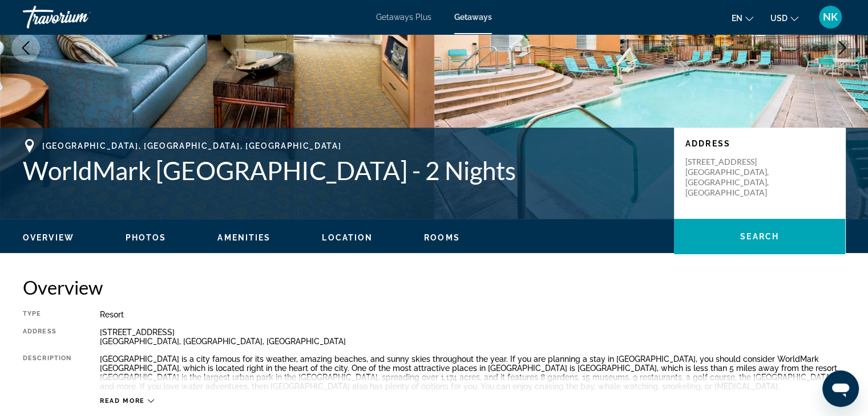  What do you see at coordinates (47, 337) in the screenshot?
I see `div: Address` at bounding box center [47, 337].